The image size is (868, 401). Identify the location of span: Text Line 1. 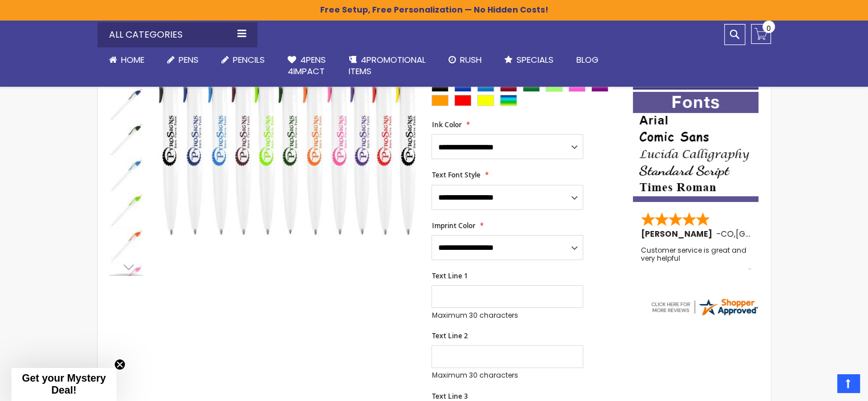
(450, 276).